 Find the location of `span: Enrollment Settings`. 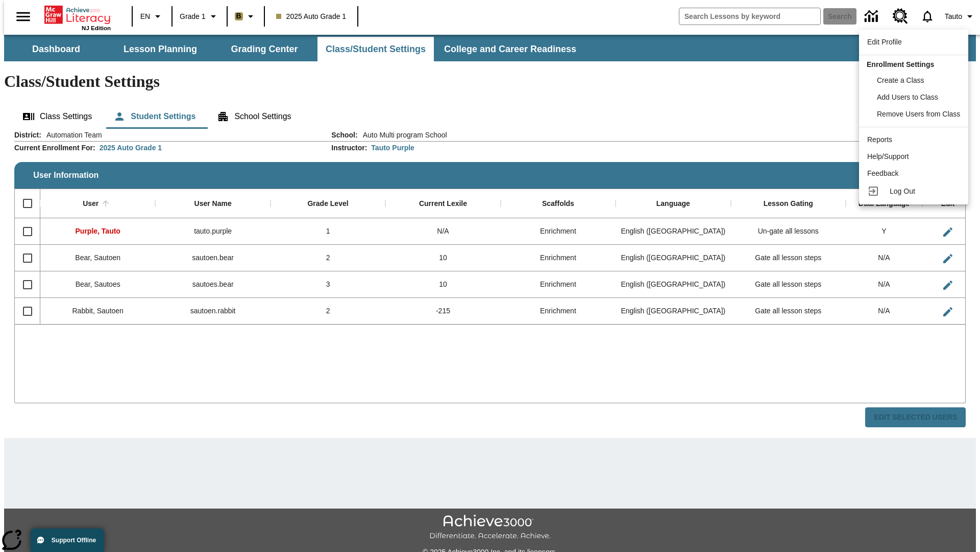

span: Enrollment Settings is located at coordinates (900, 64).